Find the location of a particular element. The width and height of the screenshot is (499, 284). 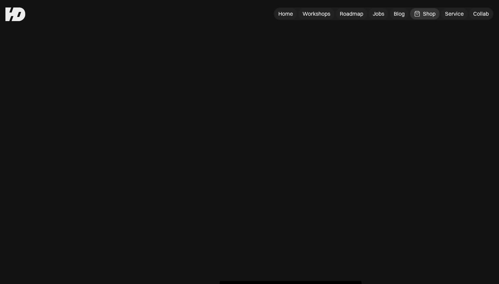

a: Jobs is located at coordinates (379, 14).